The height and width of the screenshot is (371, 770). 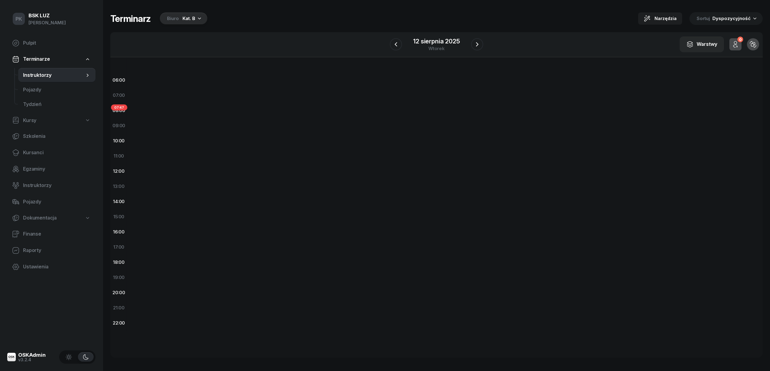 What do you see at coordinates (36, 59) in the screenshot?
I see `span: Terminarze` at bounding box center [36, 59].